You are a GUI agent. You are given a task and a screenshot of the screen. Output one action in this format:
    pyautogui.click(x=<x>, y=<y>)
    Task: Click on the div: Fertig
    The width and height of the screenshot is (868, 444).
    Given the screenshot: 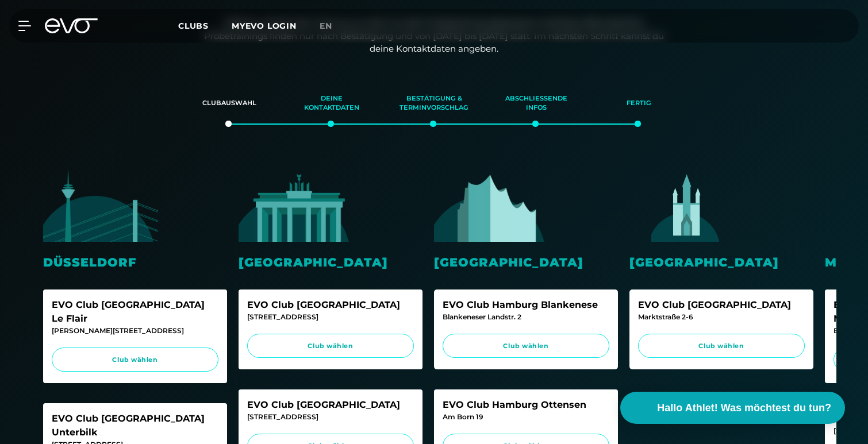 What is the action you would take?
    pyautogui.click(x=639, y=103)
    